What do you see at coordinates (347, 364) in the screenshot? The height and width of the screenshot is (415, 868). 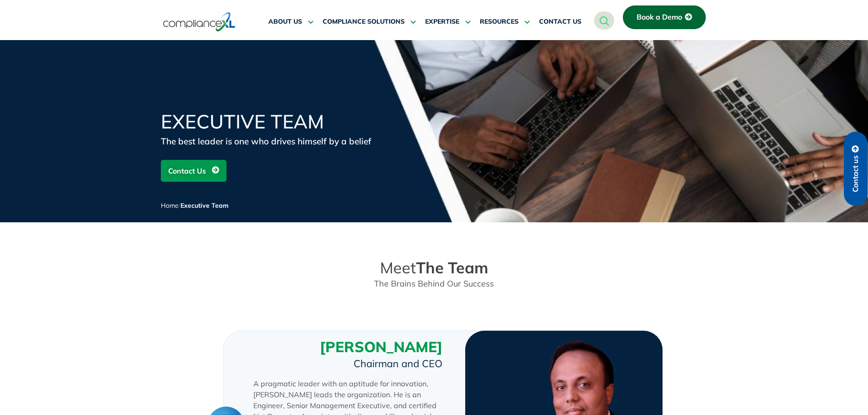 I see `h5: Chairman and CEO` at bounding box center [347, 364].